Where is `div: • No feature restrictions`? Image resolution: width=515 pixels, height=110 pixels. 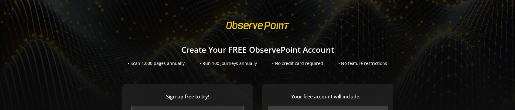
div: • No feature restrictions is located at coordinates (363, 63).